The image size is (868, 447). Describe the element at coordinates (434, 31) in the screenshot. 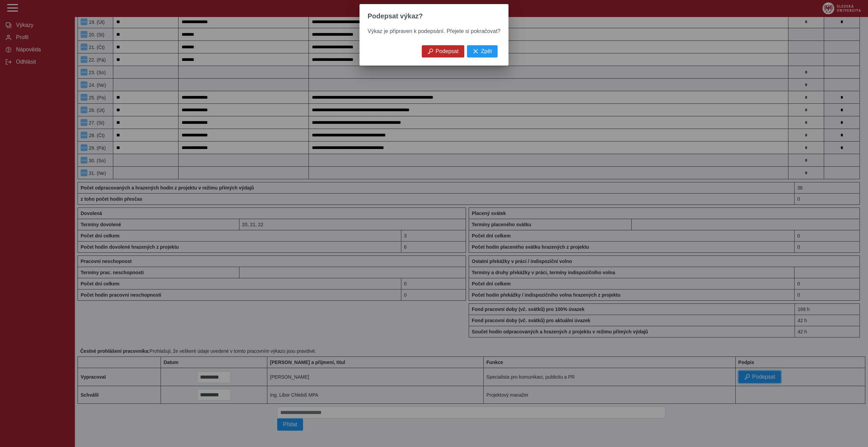

I see `span: Výkaz je připraven k podepsání. Přejete si pokračovat?` at that location.